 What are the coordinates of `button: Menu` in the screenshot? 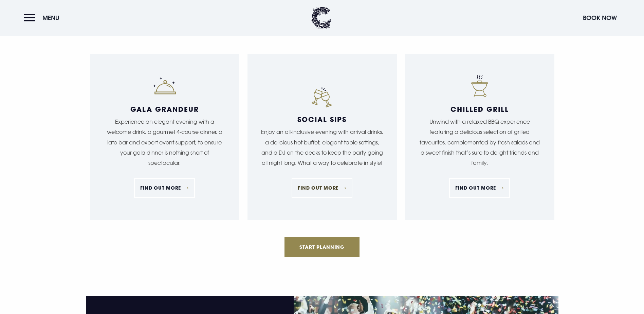 It's located at (43, 18).